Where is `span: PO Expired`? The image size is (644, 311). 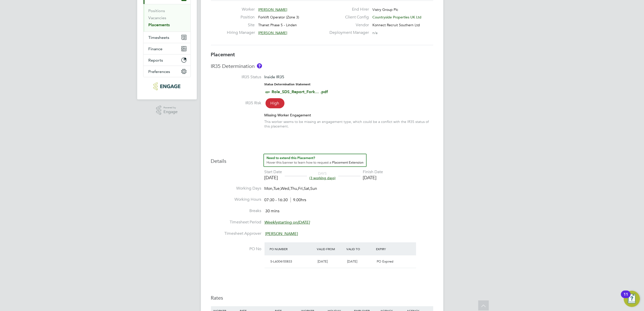 span: PO Expired is located at coordinates (385, 262).